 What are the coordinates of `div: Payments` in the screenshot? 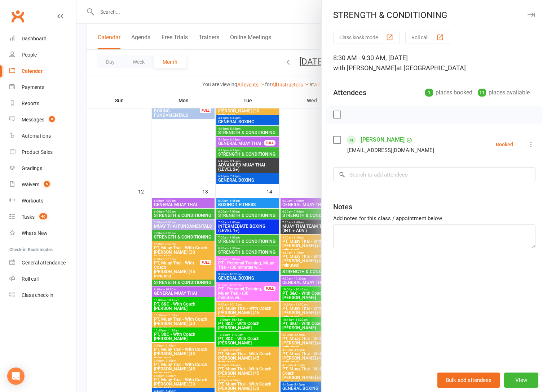 It's located at (33, 87).